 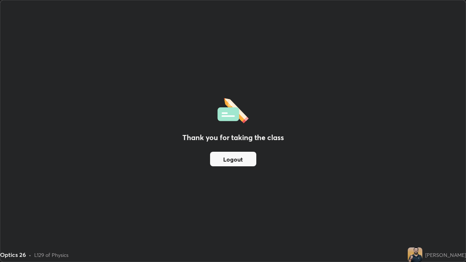 What do you see at coordinates (51, 255) in the screenshot?
I see `div: L129 of Physics` at bounding box center [51, 255].